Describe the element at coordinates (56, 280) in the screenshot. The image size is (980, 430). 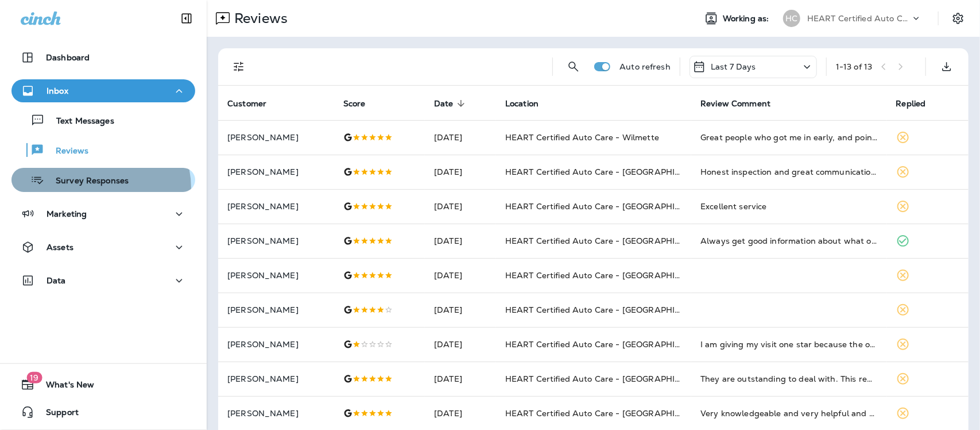
I see `p: Data` at that location.